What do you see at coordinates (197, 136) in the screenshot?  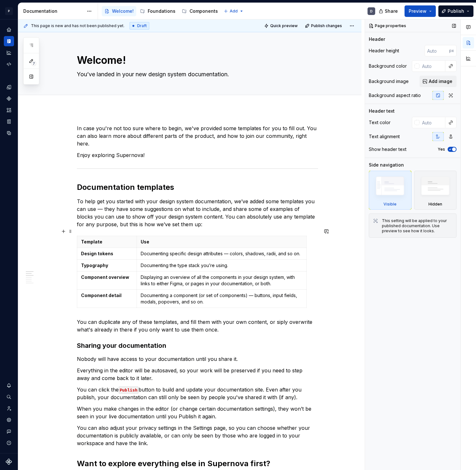 I see `p: In case you're not too sure where to begin, we've provided some templates for you to fill out. Yo...` at bounding box center [197, 136].